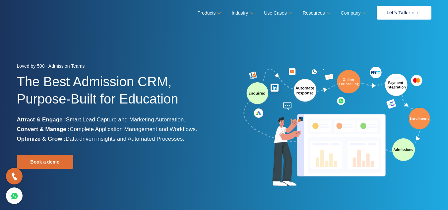 The height and width of the screenshot is (210, 448). What do you see at coordinates (118, 67) in the screenshot?
I see `div: Loved by 500+ Admission Teams` at bounding box center [118, 67].